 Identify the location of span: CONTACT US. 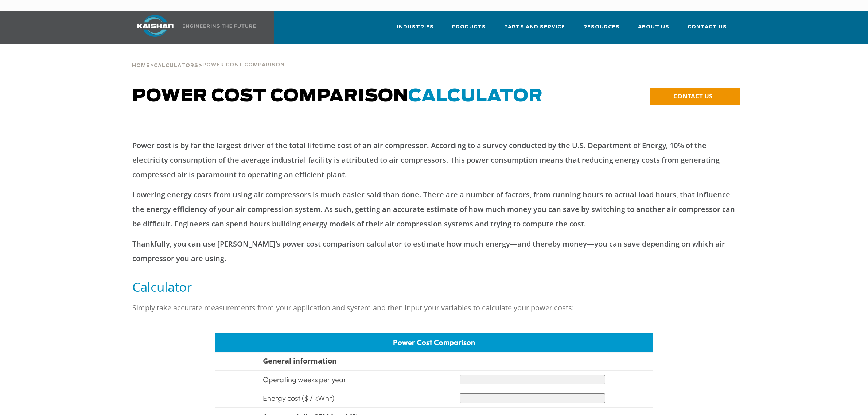
(693, 96).